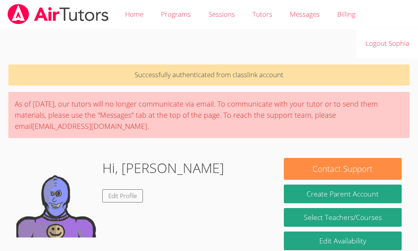 The image size is (418, 251). What do you see at coordinates (343, 218) in the screenshot?
I see `a: Select Teachers/Courses` at bounding box center [343, 218].